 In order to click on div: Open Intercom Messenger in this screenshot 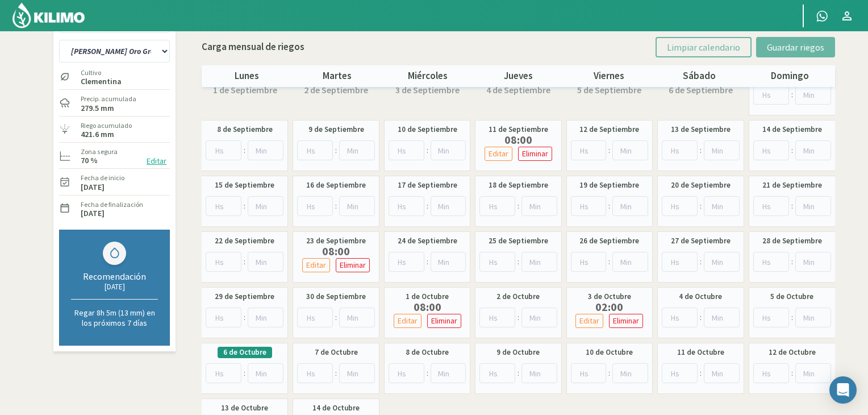, I will do `click(843, 390)`.